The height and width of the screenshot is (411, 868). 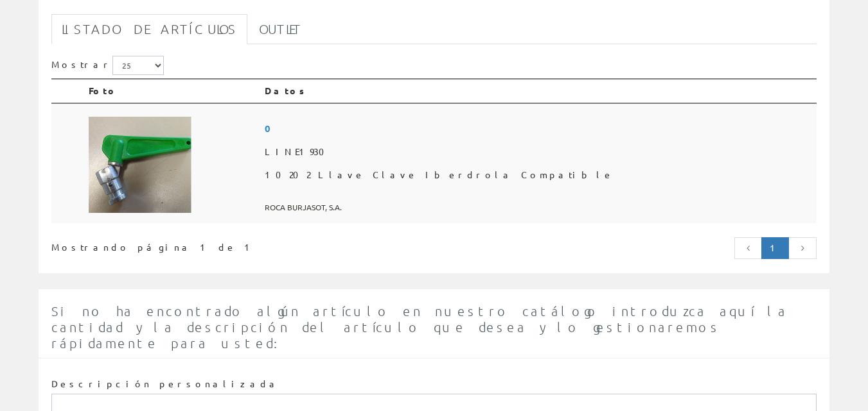 I want to click on span: 10202 Llave Clave Iberdrola Compatible, so click(x=538, y=176).